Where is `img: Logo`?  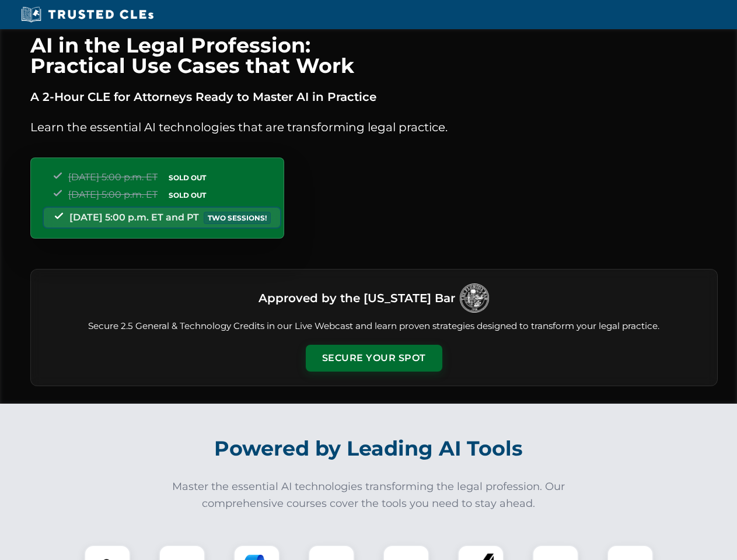
img: Logo is located at coordinates (474, 298).